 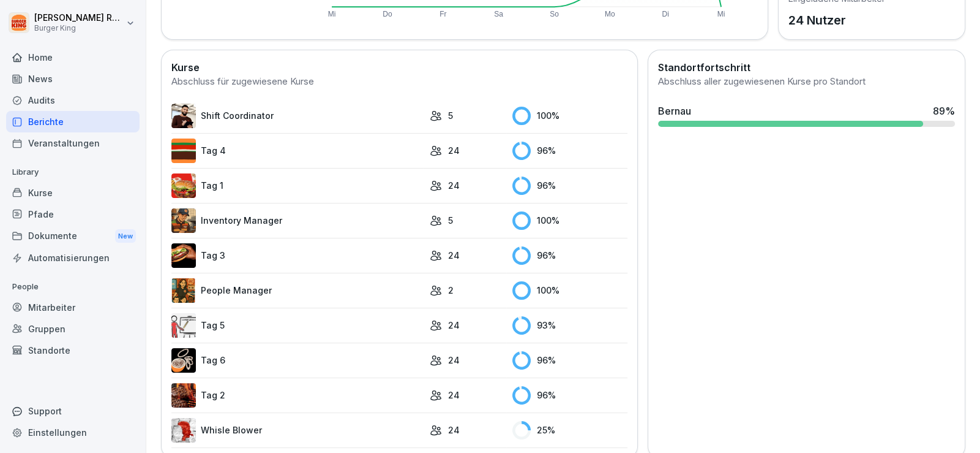 What do you see at coordinates (73, 214) in the screenshot?
I see `a: Pfade` at bounding box center [73, 214].